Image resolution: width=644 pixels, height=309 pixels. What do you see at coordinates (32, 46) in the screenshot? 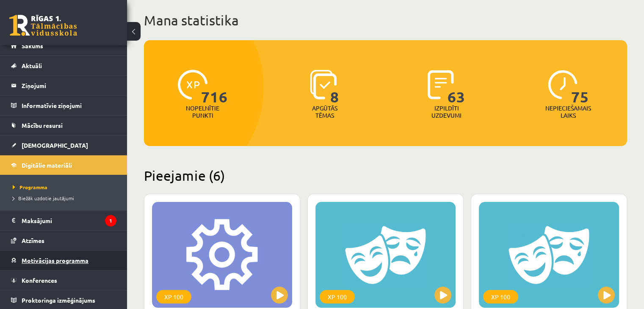
I see `span: Sākums` at bounding box center [32, 46].